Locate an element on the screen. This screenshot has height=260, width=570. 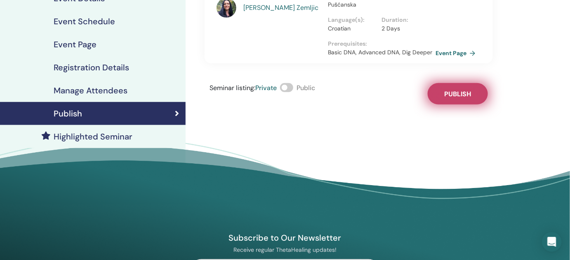
p: Duration : is located at coordinates (406, 20).